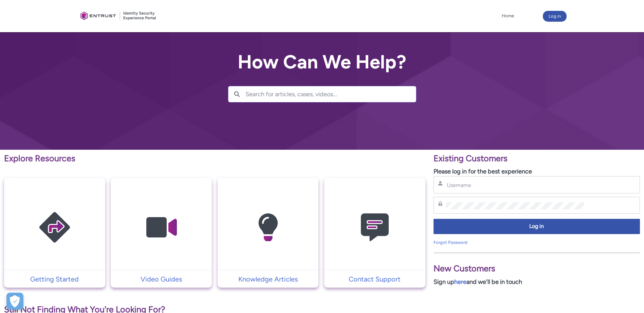 This screenshot has height=313, width=644. I want to click on img: Getting Started, so click(55, 227).